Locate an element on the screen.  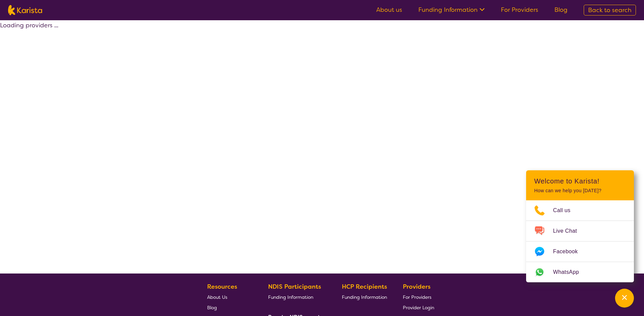
a: Web link opens in a new tab. is located at coordinates (580, 273).